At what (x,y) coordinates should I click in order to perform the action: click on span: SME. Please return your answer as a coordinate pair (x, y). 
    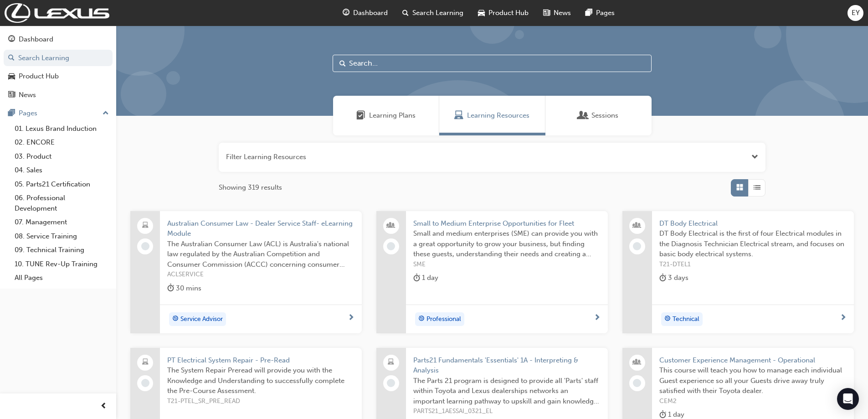
    Looking at the image, I should click on (507, 265).